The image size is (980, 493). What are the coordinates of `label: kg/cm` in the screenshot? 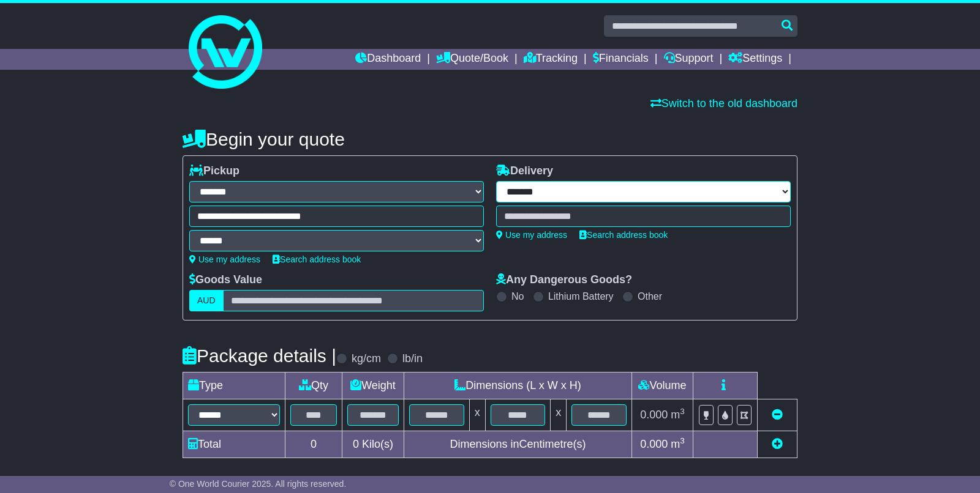 It's located at (366, 359).